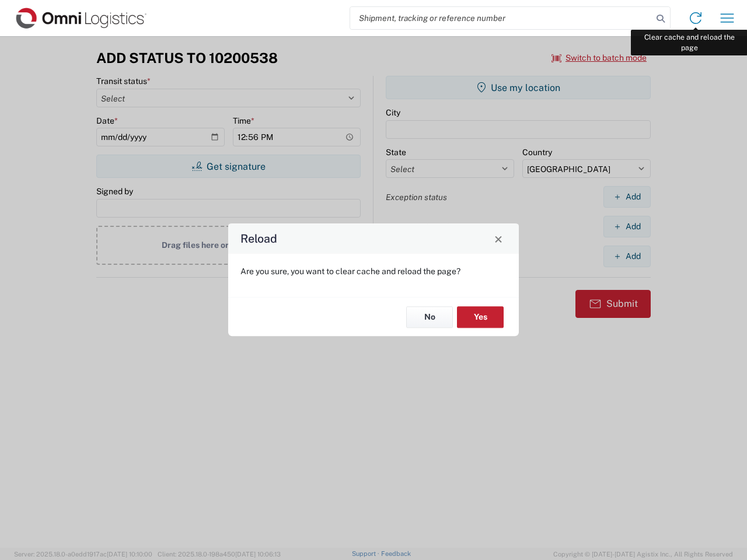  I want to click on button: No, so click(430, 316).